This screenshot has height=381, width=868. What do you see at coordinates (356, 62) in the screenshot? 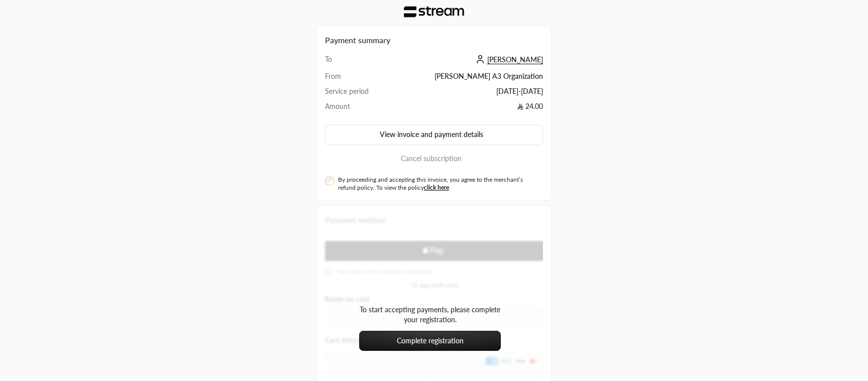
I see `td: To` at bounding box center [356, 62].